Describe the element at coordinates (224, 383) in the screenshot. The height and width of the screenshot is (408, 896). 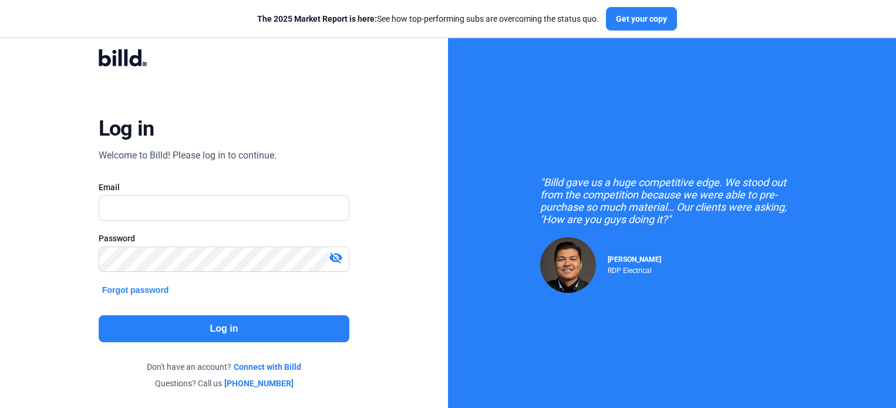
I see `div: Questions? Call us` at that location.